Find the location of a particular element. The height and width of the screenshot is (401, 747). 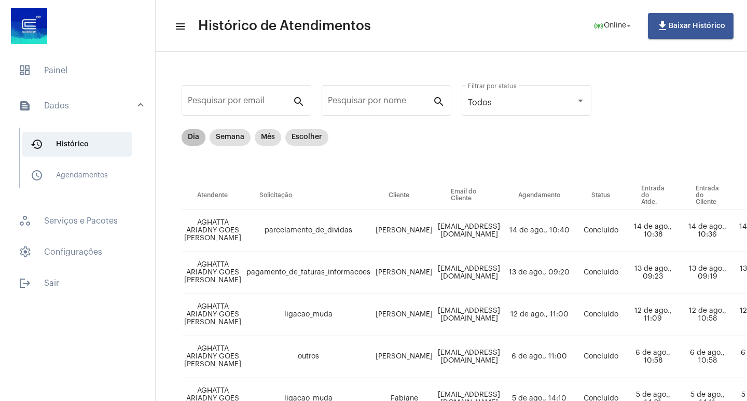

span: ligacao_muda is located at coordinates (308, 314).